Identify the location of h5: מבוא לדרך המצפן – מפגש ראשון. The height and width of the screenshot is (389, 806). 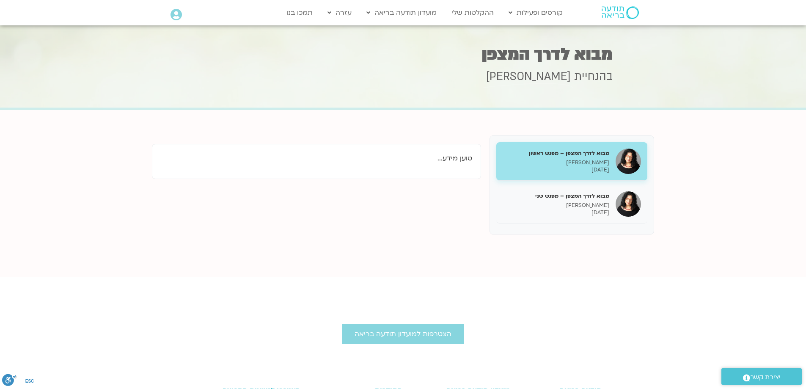
(556, 153).